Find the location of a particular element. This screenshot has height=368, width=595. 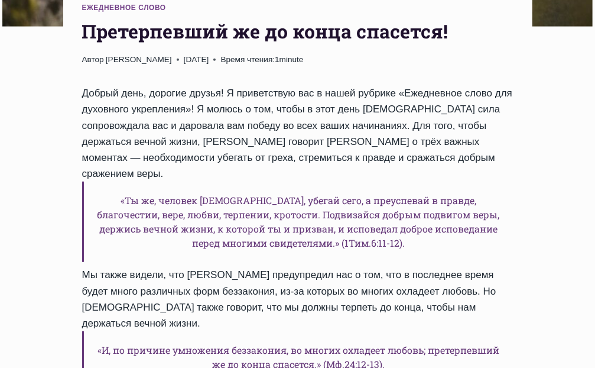

h1: Претерпевший же до конца спасется! is located at coordinates (298, 31).